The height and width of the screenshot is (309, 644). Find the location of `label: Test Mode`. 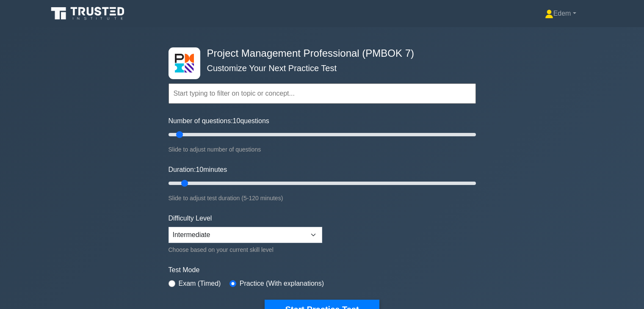

label: Test Mode is located at coordinates (322, 270).